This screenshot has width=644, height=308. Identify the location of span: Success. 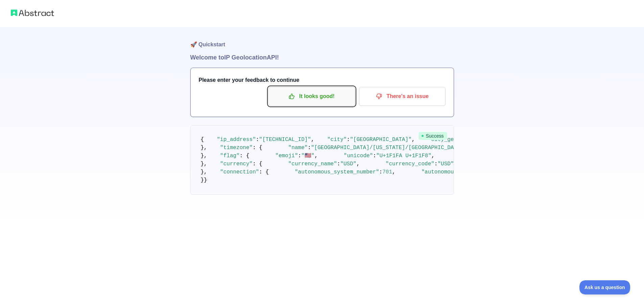
(433, 136).